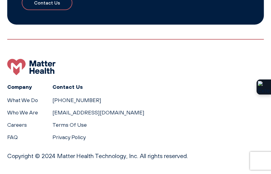 The height and width of the screenshot is (174, 271). Describe the element at coordinates (69, 137) in the screenshot. I see `a: Privacy Policy` at that location.